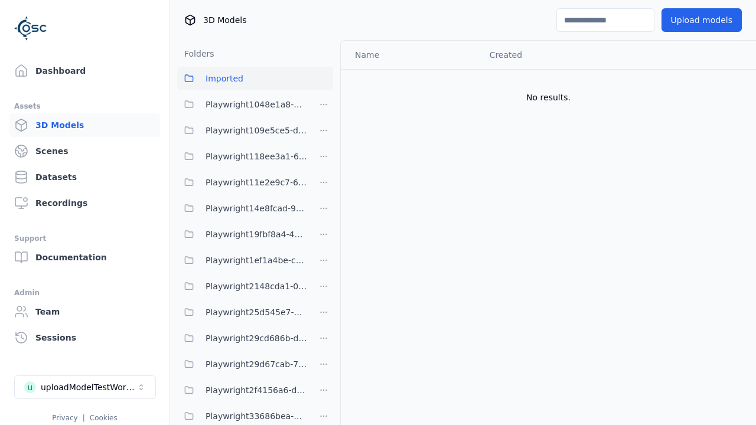  I want to click on button: Playwright2f4156a6-d13a-4a07-9939-3b63c43a9416, so click(242, 390).